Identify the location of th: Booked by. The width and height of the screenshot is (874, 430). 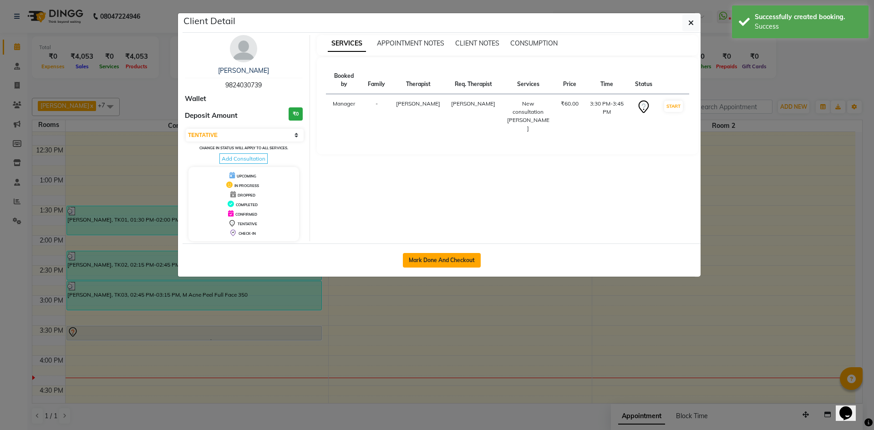
(344, 80).